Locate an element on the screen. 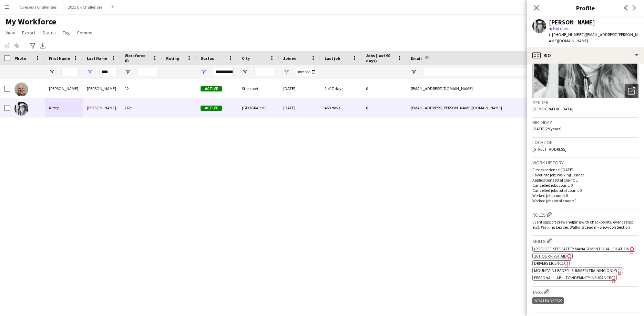 This screenshot has width=644, height=316. h3: Skills is located at coordinates (585, 241).